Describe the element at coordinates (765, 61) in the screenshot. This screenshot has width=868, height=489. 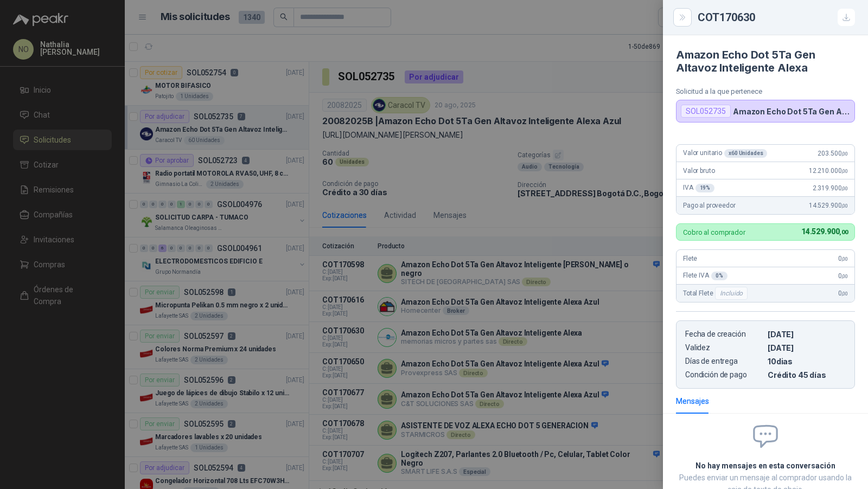
I see `h4: Amazon Echo Dot 5Ta Gen Altavoz Inteligente Alexa` at that location.